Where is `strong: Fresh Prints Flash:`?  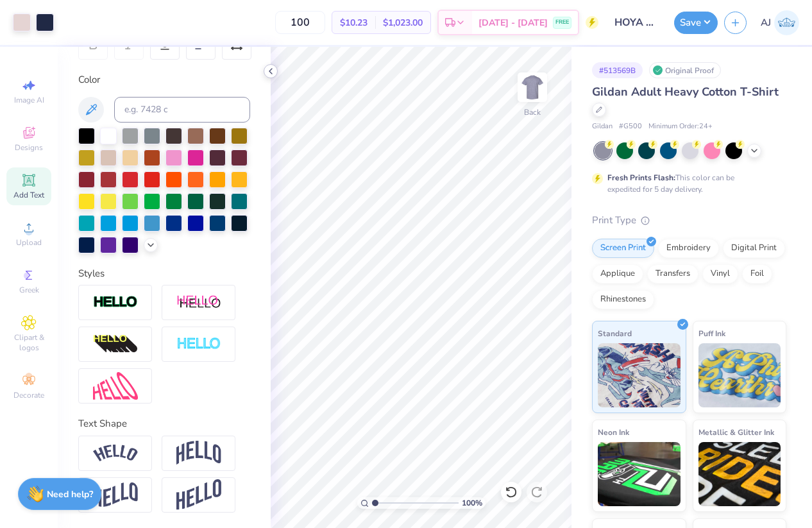
strong: Fresh Prints Flash: is located at coordinates (641, 177).